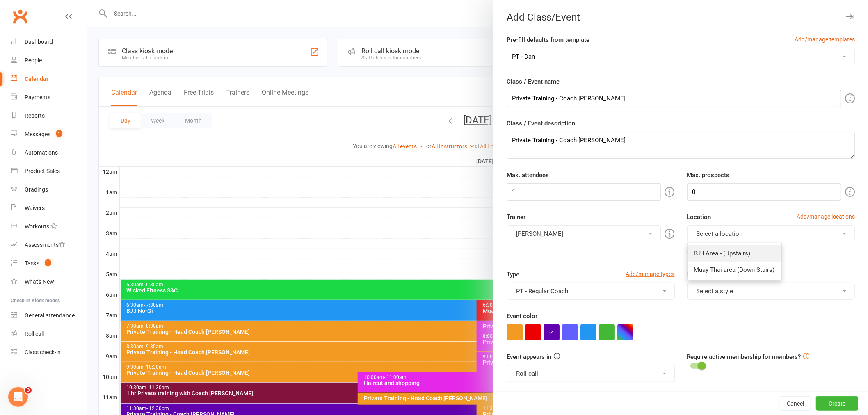 The height and width of the screenshot is (415, 868). I want to click on div: Product Sales, so click(42, 171).